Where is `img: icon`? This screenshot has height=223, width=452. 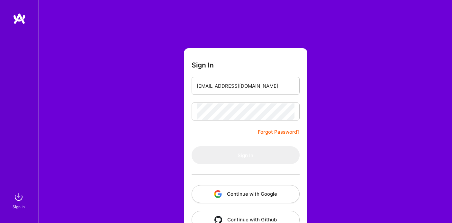
img: icon is located at coordinates (218, 194).